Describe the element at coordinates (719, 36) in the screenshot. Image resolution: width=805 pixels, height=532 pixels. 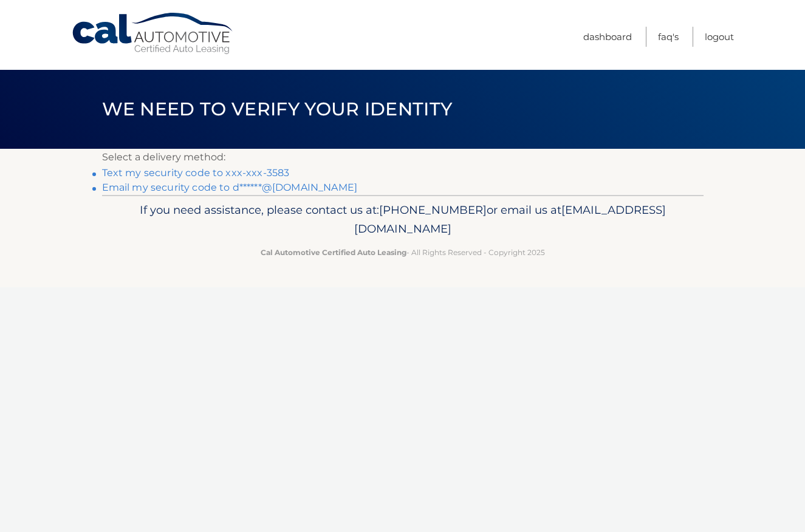
I see `a: Logout` at that location.